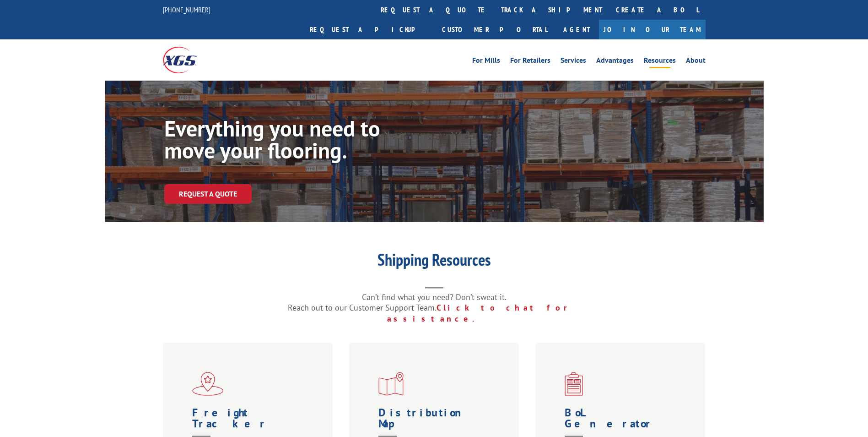 The image size is (868, 437). I want to click on a: For Mills, so click(486, 62).